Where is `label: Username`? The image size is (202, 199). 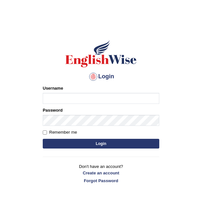
label: Username is located at coordinates (53, 88).